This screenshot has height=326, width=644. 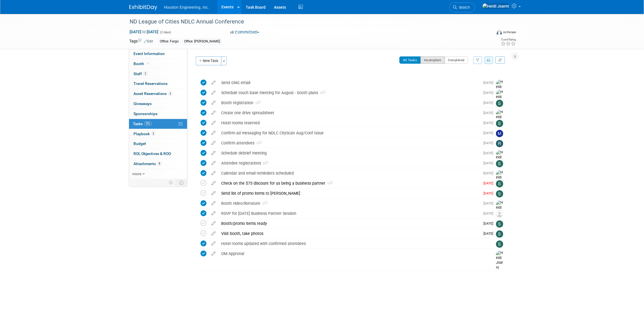 What do you see at coordinates (158, 134) in the screenshot?
I see `a: Playbook3` at bounding box center [158, 134].